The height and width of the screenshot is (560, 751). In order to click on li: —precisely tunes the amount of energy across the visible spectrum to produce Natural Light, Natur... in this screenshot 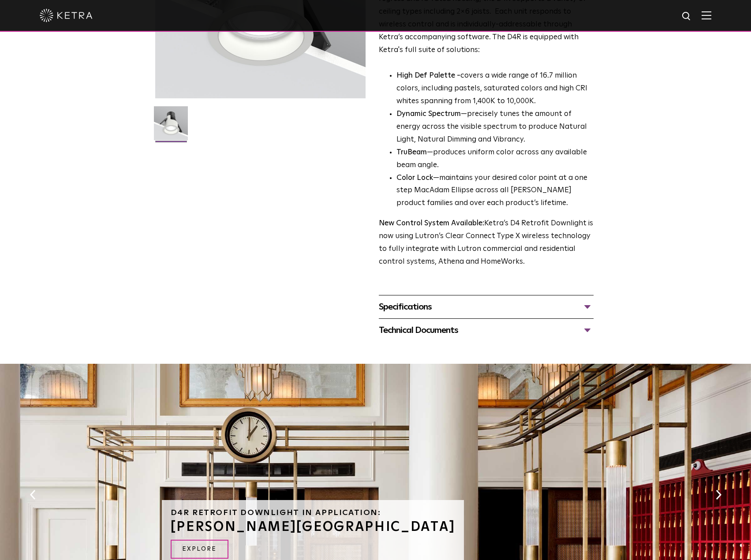, I will do `click(495, 127)`.